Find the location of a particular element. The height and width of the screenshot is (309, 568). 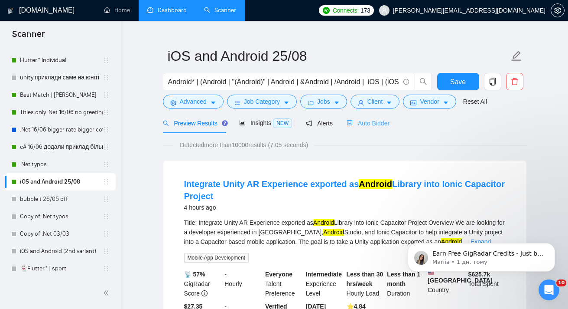

span: copy is located at coordinates (493, 82).